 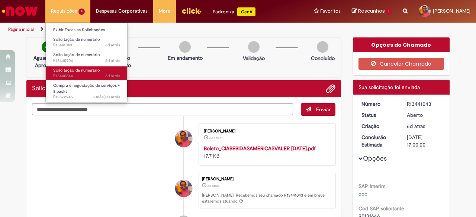 I want to click on span: ecc, so click(x=363, y=194).